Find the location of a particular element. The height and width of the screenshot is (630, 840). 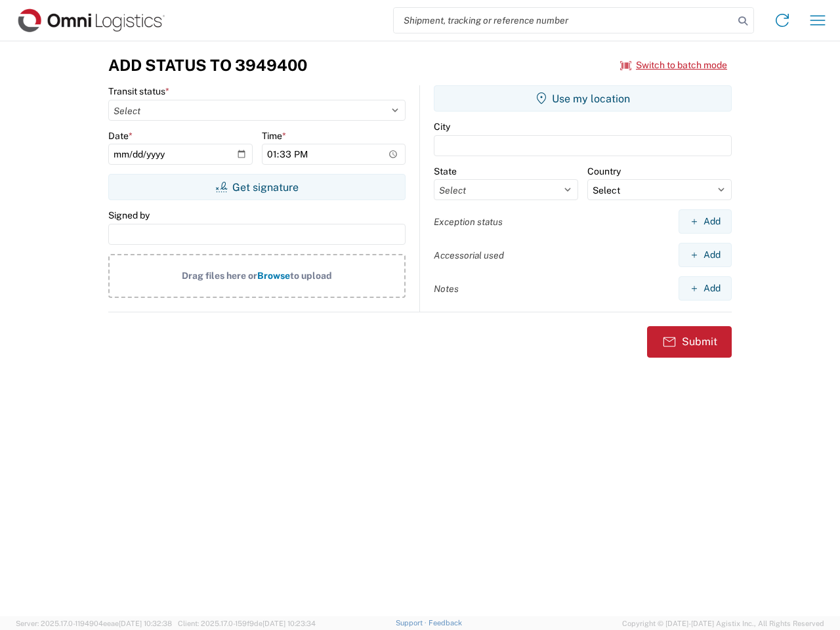

button: Submit is located at coordinates (689, 342).